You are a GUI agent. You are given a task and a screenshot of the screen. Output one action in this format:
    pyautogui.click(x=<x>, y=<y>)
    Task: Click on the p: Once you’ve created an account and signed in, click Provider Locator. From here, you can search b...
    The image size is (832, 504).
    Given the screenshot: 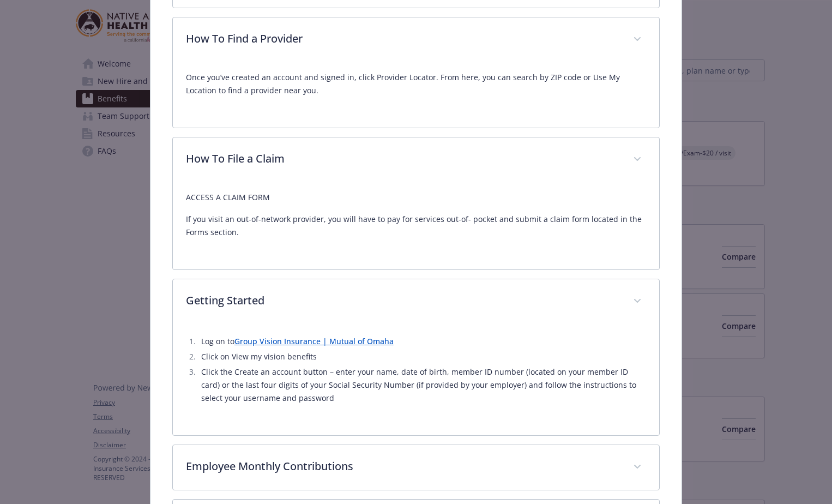 What is the action you would take?
    pyautogui.click(x=416, y=84)
    